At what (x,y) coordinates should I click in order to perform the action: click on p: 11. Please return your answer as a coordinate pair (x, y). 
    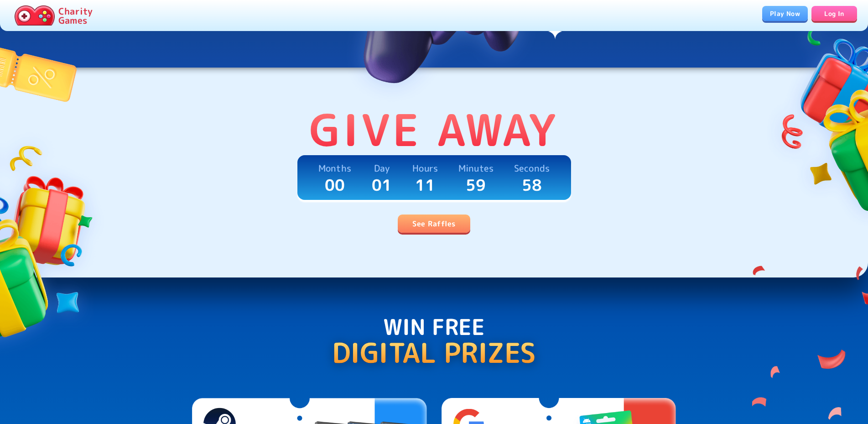
    Looking at the image, I should click on (425, 185).